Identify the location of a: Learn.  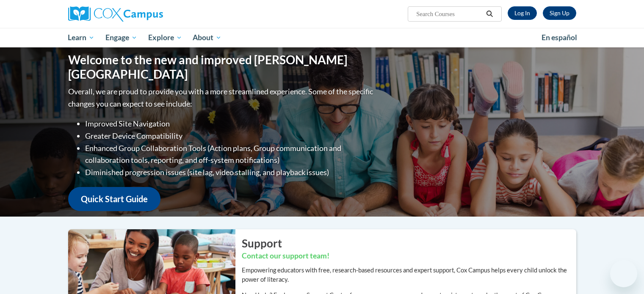
(81, 38).